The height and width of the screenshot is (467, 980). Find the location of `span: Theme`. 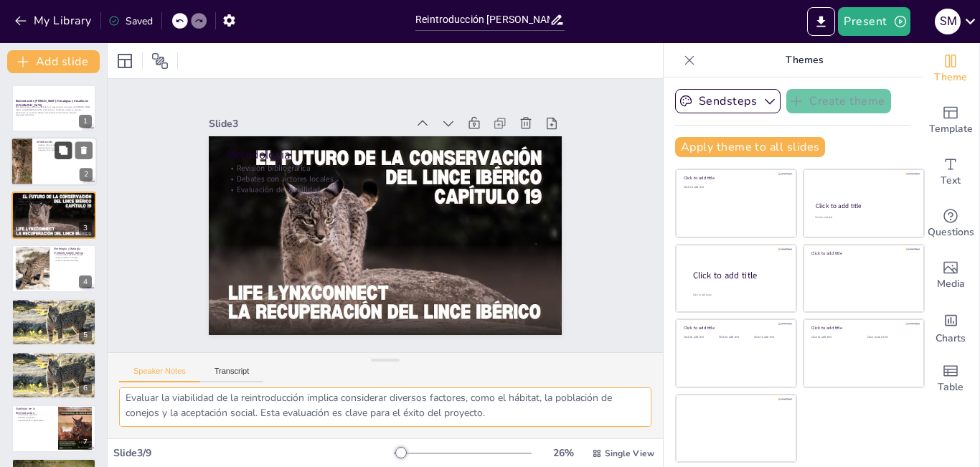

span: Theme is located at coordinates (950, 77).